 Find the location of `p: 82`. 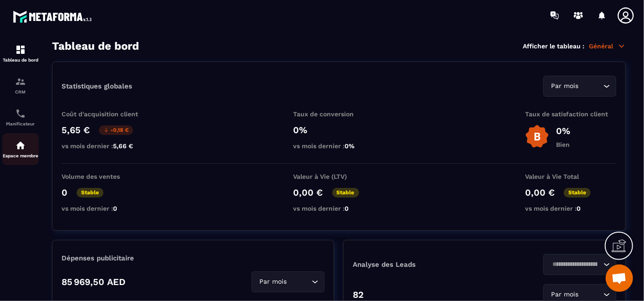

p: 82 is located at coordinates (359, 294).